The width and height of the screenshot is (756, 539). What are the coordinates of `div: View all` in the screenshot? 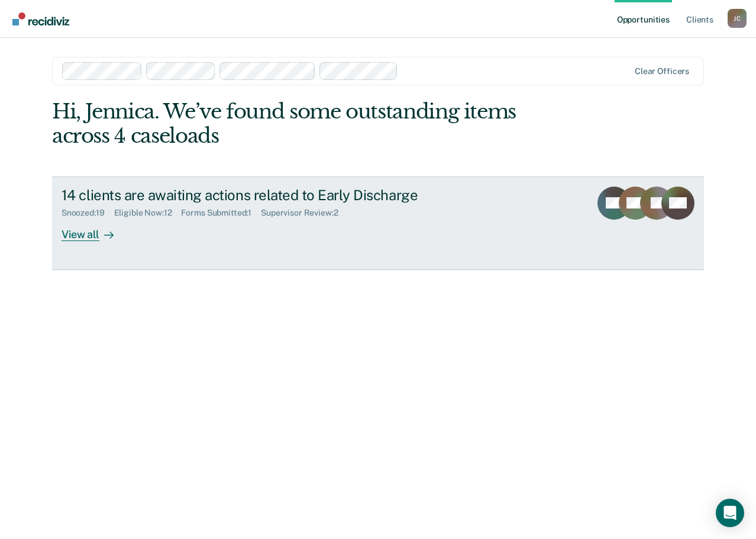 It's located at (95, 229).